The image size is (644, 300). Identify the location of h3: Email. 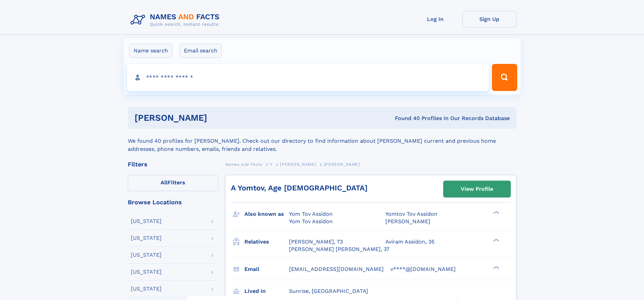
(267, 269).